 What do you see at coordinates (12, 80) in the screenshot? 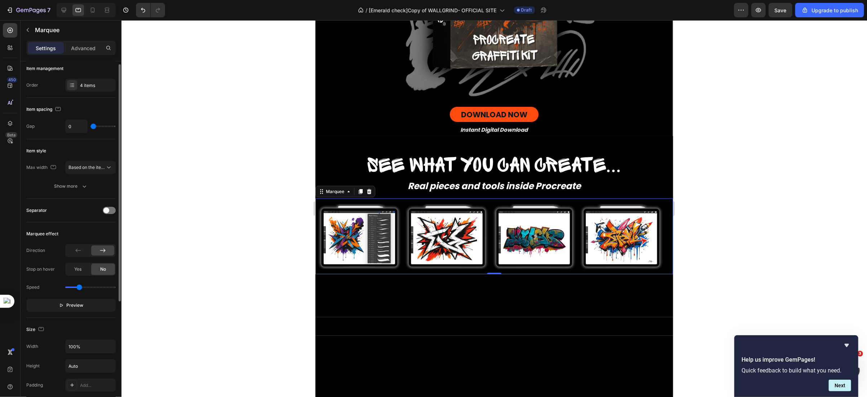
I see `div: 450` at bounding box center [12, 80].